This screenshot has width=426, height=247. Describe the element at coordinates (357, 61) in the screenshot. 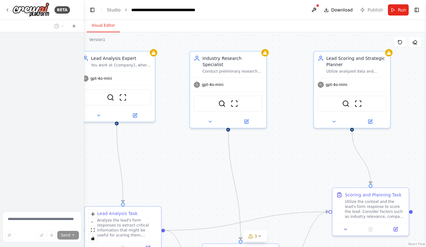

I see `div: Lead Scoring and Strategic Planner` at that location.